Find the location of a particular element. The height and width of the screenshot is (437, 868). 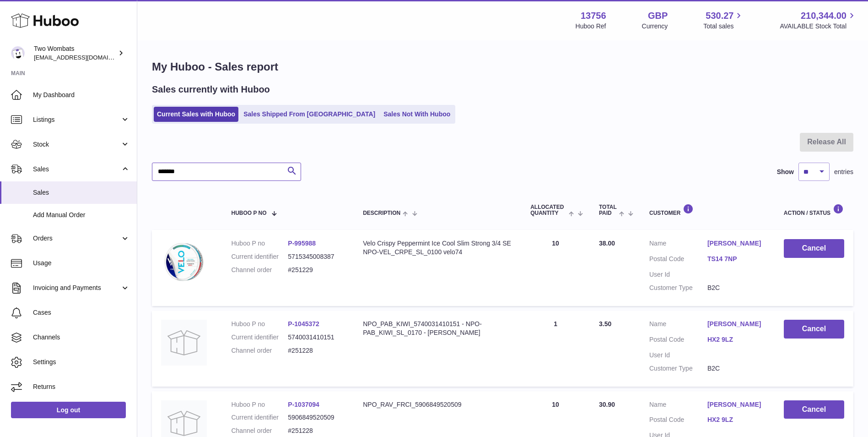

span: 30.90 is located at coordinates (607, 404).